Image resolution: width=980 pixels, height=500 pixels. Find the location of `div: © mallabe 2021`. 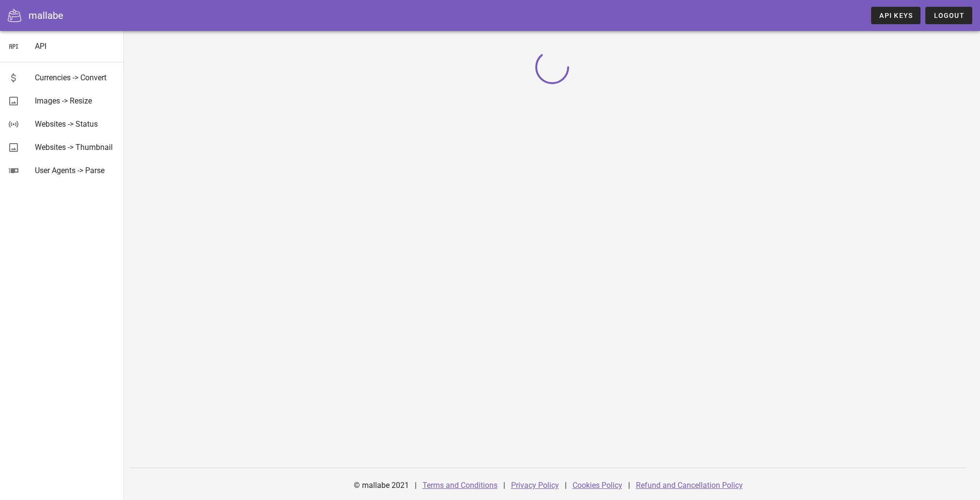

div: © mallabe 2021 is located at coordinates (381, 486).